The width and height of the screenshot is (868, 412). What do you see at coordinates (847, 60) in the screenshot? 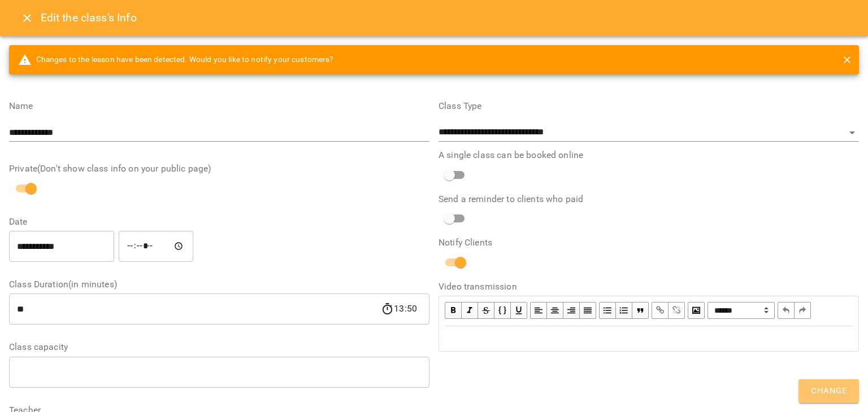
I see `button: close` at bounding box center [847, 60].